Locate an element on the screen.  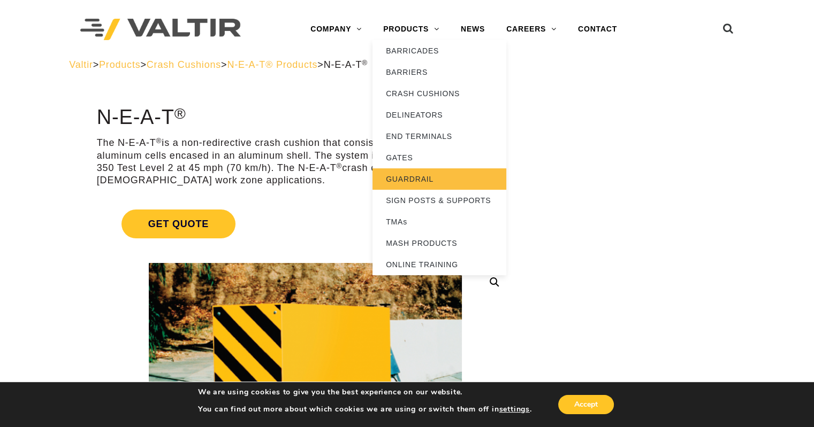
p: The N-E-A-T is a non-redirective crash cushion that consists of a configuration of aluminum cells... is located at coordinates (305, 162).